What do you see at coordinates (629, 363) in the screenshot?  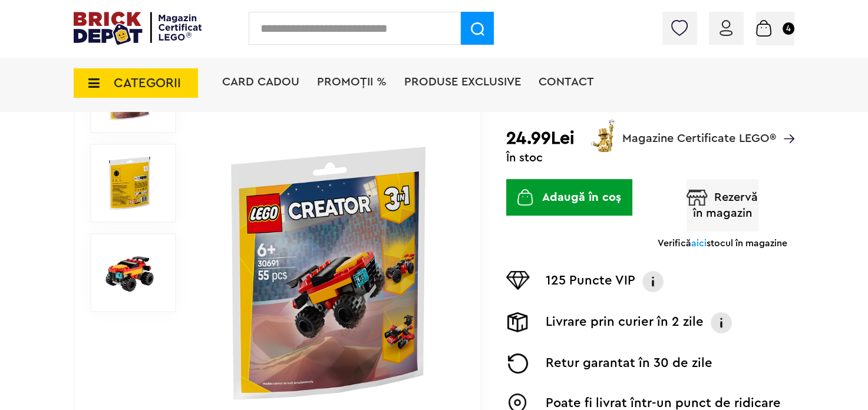 I see `p: Retur garantat în 30 de zile` at bounding box center [629, 363].